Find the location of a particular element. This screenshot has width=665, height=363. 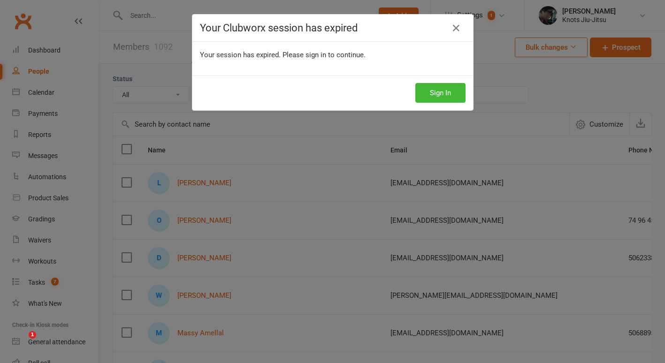

button: Sign In is located at coordinates (440, 93).